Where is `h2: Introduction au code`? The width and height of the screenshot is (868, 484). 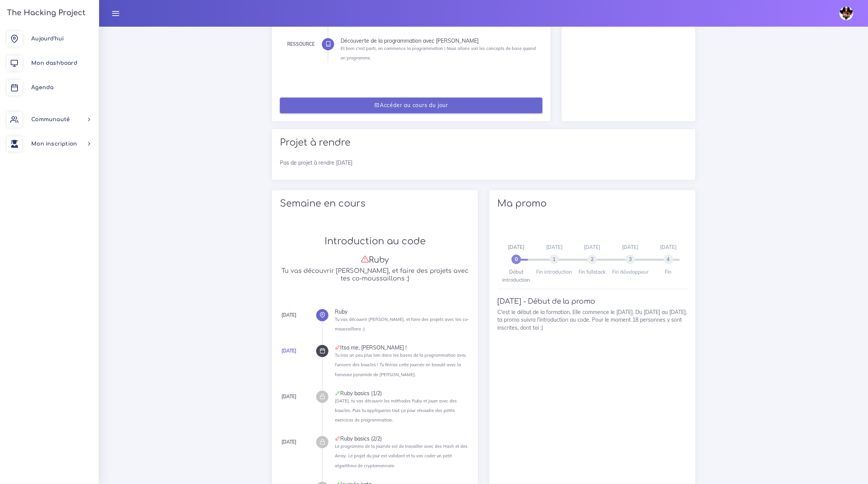
h2: Introduction au code is located at coordinates (375, 241).